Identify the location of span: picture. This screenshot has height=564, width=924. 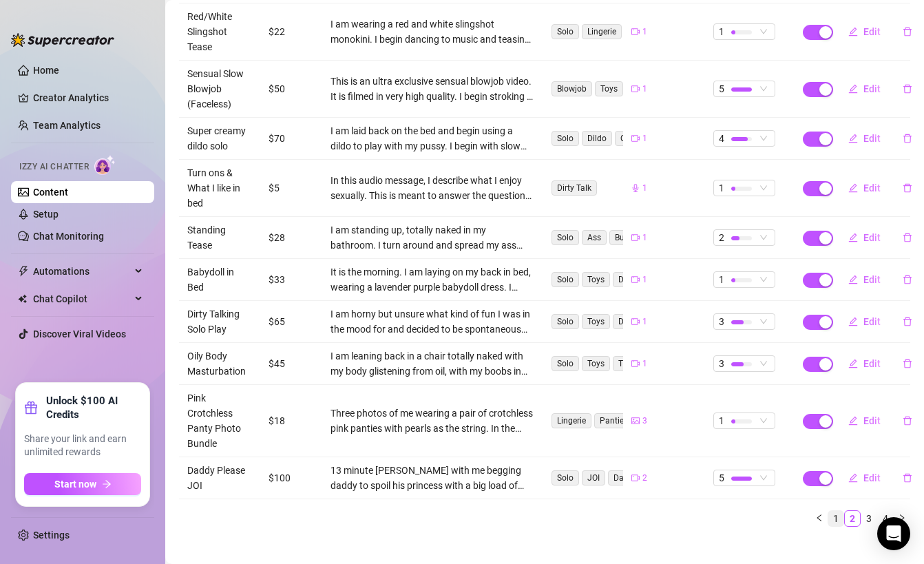
(635, 421).